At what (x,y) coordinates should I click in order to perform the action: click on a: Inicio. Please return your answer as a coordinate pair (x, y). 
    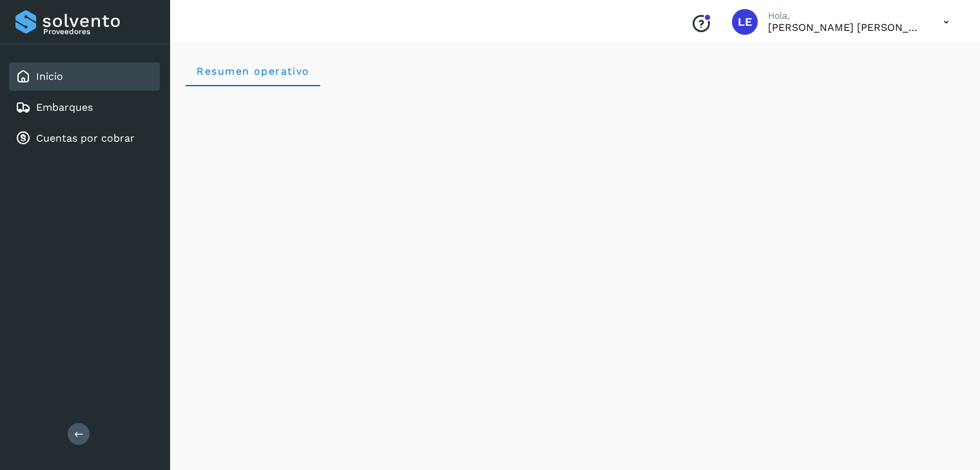
    Looking at the image, I should click on (50, 76).